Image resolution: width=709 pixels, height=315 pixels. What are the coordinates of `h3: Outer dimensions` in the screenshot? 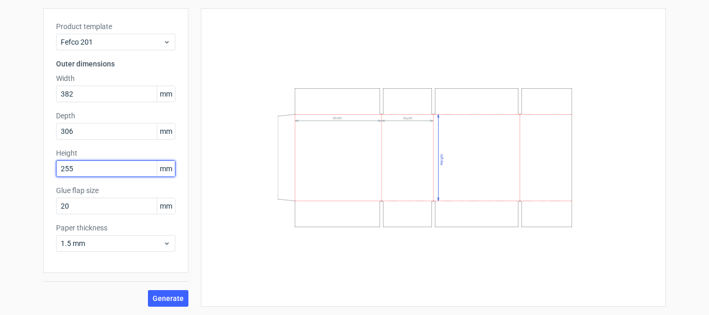 It's located at (116, 64).